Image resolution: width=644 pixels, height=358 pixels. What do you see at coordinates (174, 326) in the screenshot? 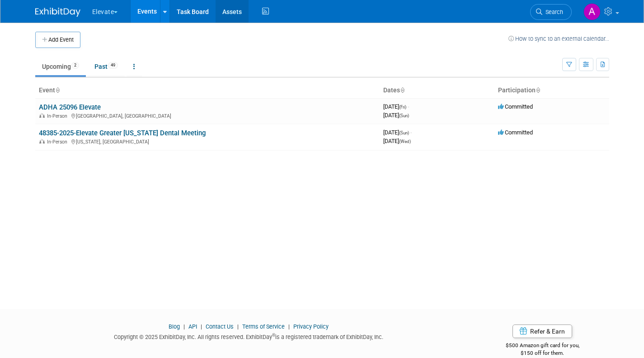
I see `a: Blog` at bounding box center [174, 326].